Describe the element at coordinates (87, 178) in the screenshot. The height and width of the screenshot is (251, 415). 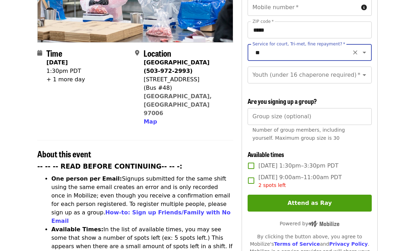
I see `strong: One person per Email:` at that location.